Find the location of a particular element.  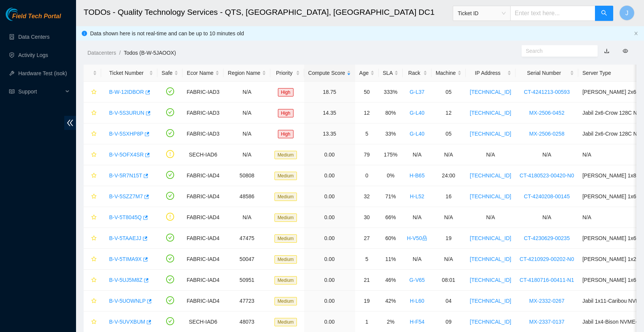

td: 175% is located at coordinates (391, 155).